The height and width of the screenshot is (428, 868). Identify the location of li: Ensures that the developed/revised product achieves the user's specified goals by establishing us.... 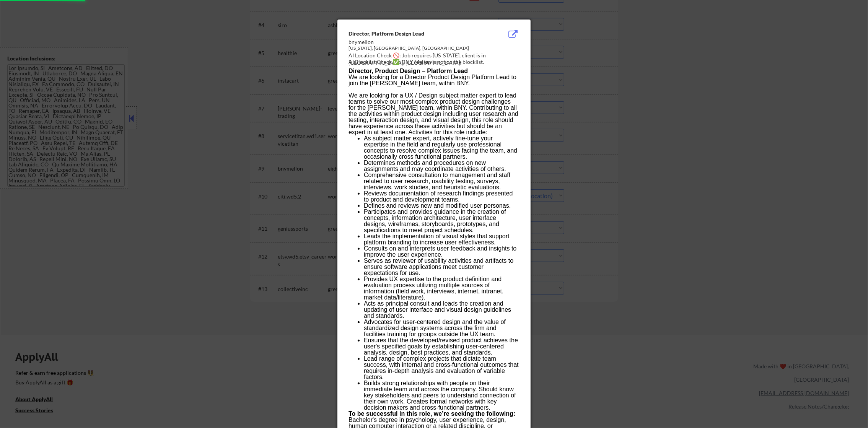
(442, 347).